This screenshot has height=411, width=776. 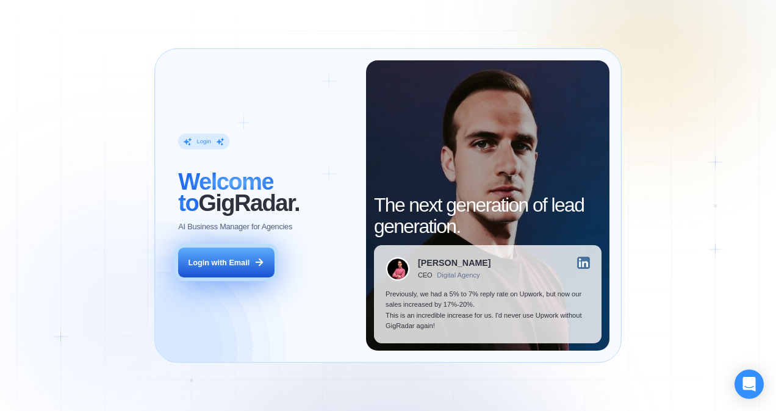 What do you see at coordinates (235, 226) in the screenshot?
I see `p: AI Business Manager for Agencies` at bounding box center [235, 226].